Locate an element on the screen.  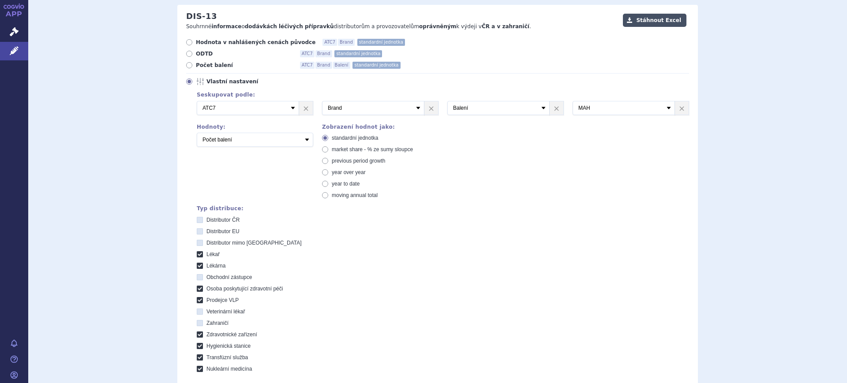
span: Transfúzní služba is located at coordinates (227, 358).